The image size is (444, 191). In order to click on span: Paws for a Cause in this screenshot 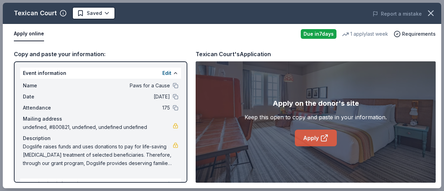, I will do `click(120, 86)`.